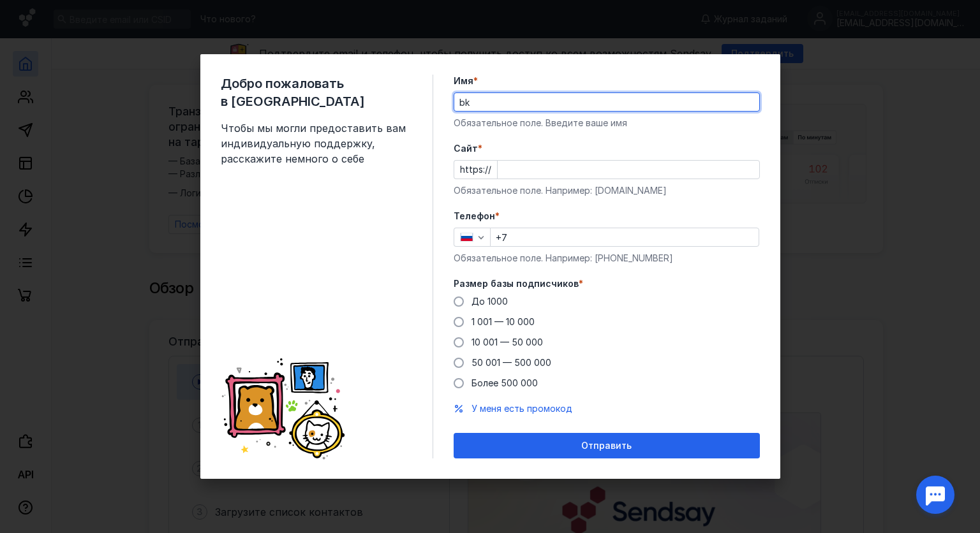 The image size is (980, 533). I want to click on span: До 1000, so click(490, 301).